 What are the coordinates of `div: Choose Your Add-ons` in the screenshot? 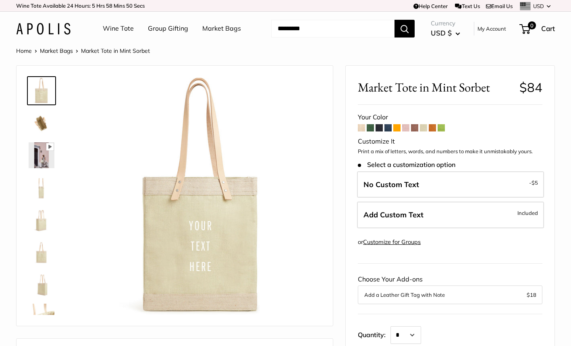 It's located at (450, 289).